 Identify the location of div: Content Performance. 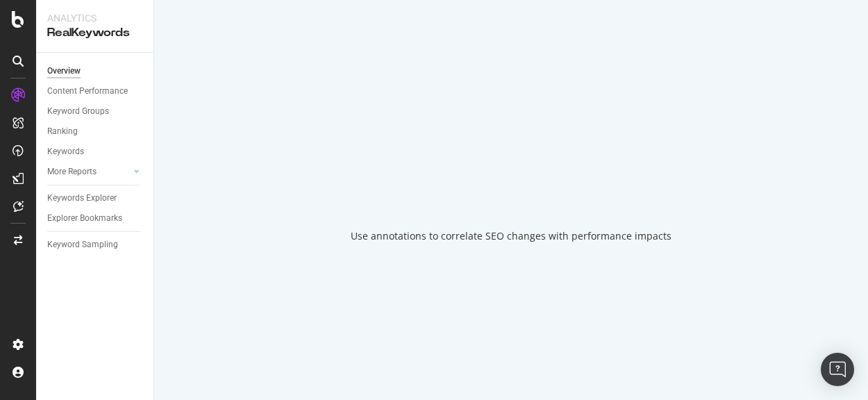
(87, 91).